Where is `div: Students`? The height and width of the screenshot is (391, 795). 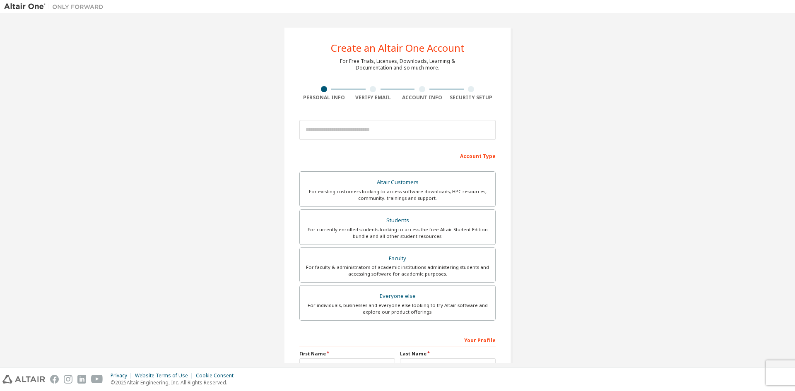 div: Students is located at coordinates (398, 221).